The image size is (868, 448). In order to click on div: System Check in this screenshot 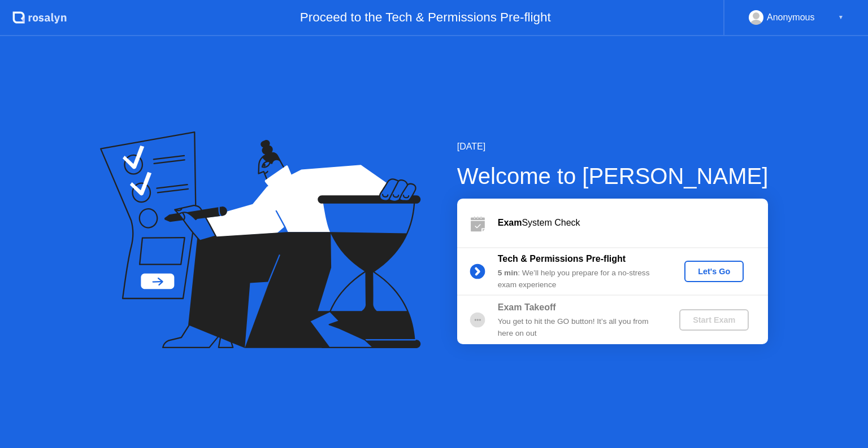, I will do `click(633, 223)`.